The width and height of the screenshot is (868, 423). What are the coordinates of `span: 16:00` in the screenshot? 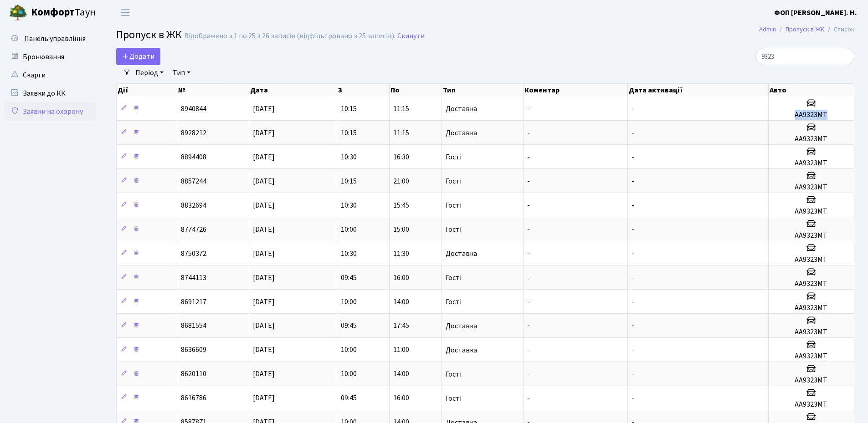 It's located at (401, 278).